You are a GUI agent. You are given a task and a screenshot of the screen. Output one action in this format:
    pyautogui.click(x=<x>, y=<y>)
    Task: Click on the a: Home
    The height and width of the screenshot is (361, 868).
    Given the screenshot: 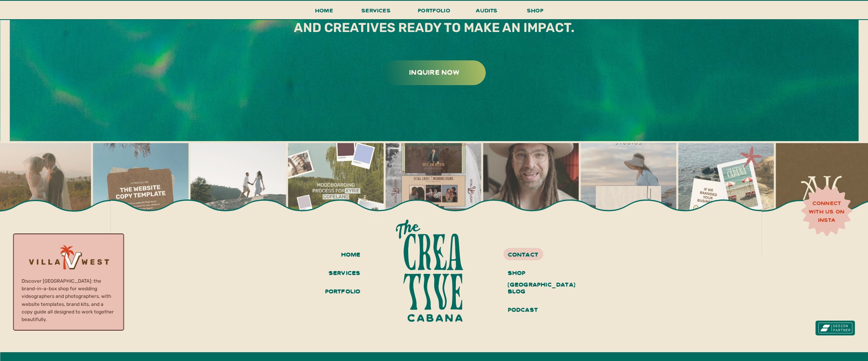 What is the action you would take?
    pyautogui.click(x=325, y=12)
    